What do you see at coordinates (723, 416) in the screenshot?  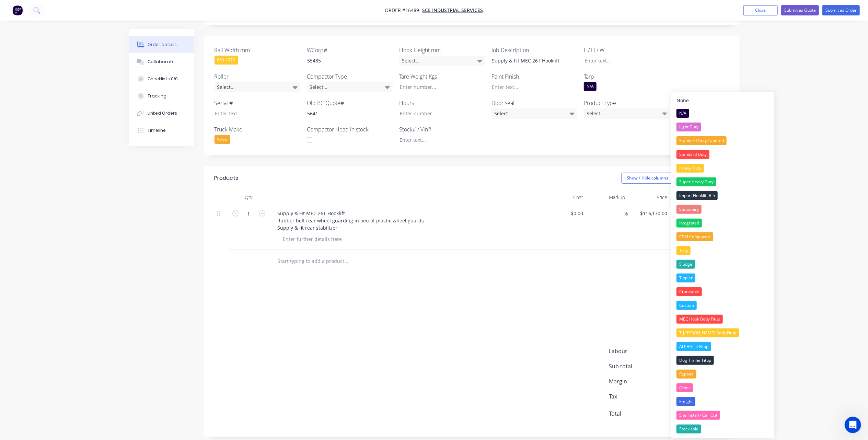 I see `button: Site Install / Call Out` at bounding box center [723, 416].